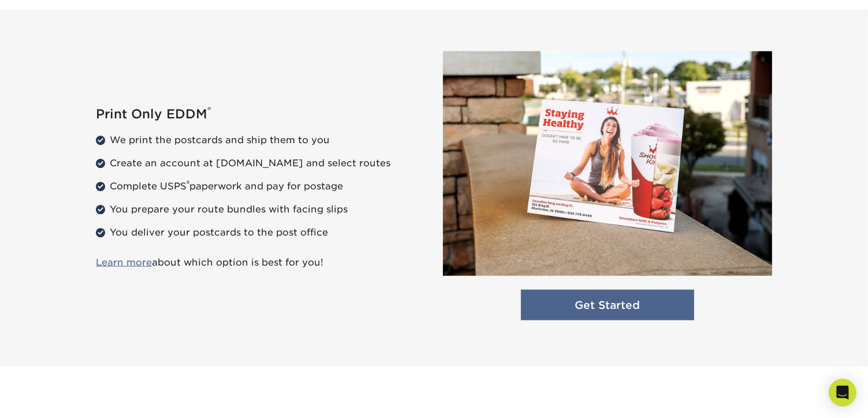 The image size is (868, 418). I want to click on a: Learn more, so click(124, 262).